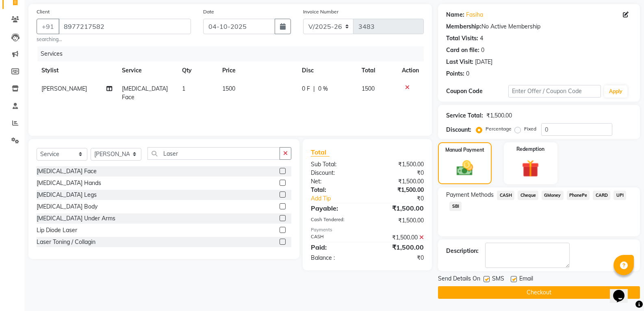 The height and width of the screenshot is (311, 644). Describe the element at coordinates (465, 168) in the screenshot. I see `img: _cash.svg` at that location.